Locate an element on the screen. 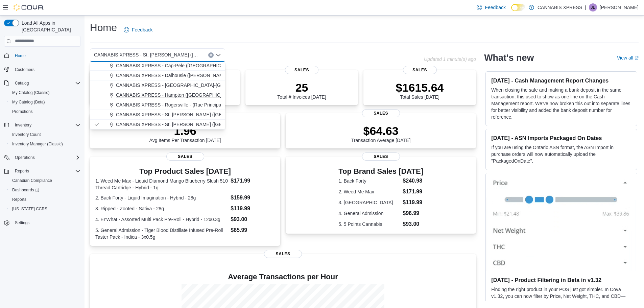 This screenshot has height=308, width=644. p: 25 is located at coordinates (301, 88).